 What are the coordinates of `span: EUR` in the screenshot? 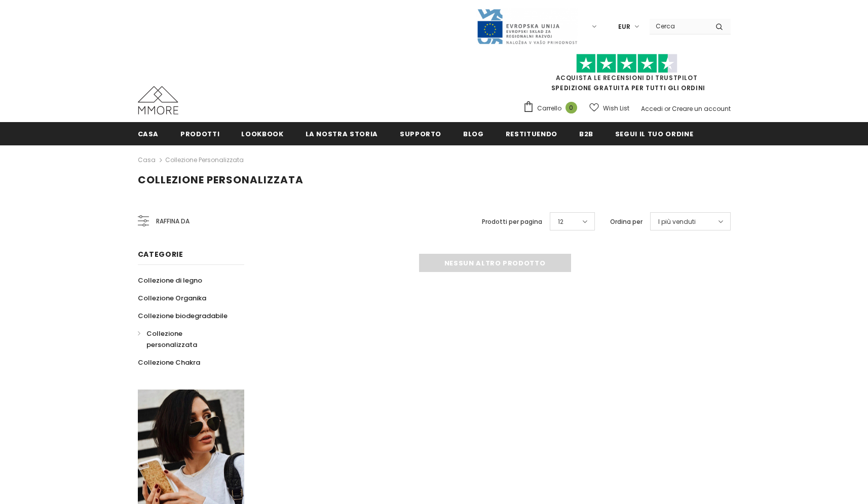 It's located at (624, 27).